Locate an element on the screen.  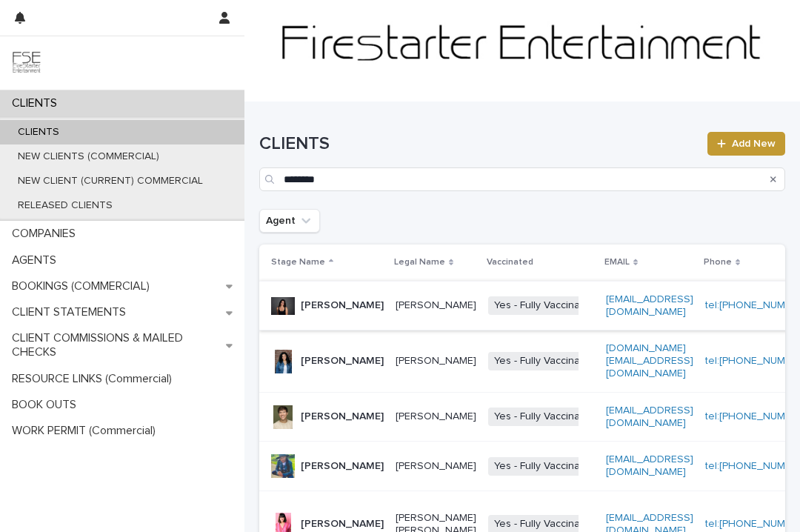
p: Stage Name is located at coordinates (298, 262).